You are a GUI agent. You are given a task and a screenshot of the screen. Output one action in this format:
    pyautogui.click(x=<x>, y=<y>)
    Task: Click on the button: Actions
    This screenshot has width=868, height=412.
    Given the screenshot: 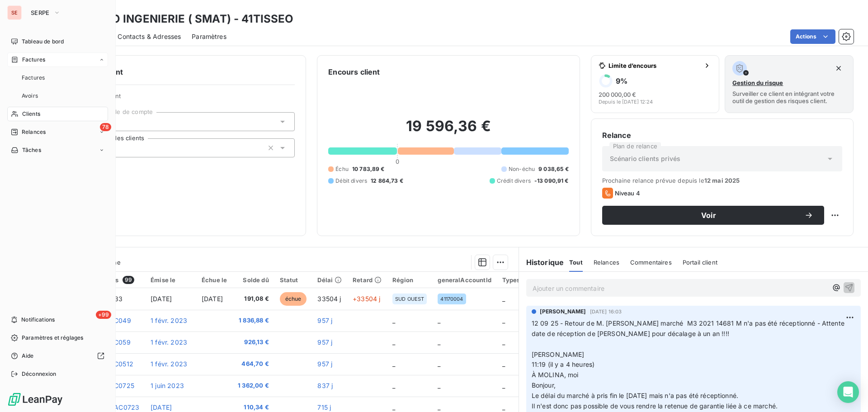 What is the action you would take?
    pyautogui.click(x=813, y=37)
    